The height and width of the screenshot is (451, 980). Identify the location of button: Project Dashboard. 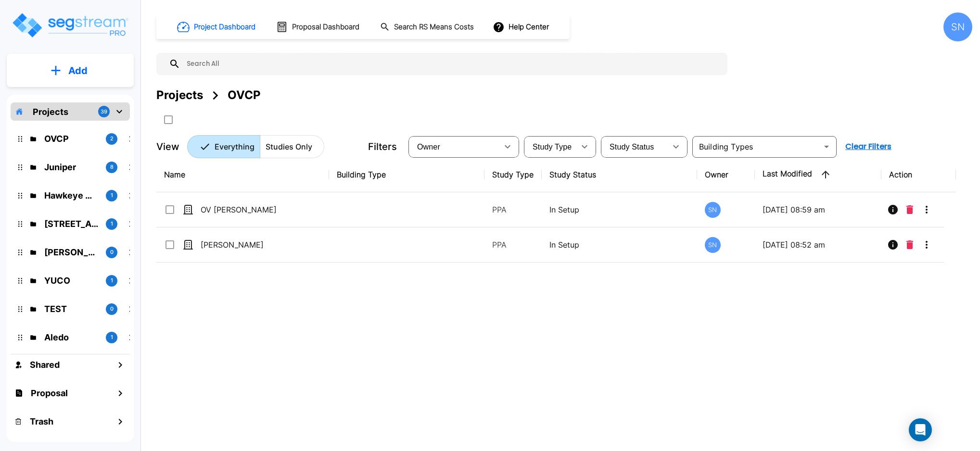
(217, 27).